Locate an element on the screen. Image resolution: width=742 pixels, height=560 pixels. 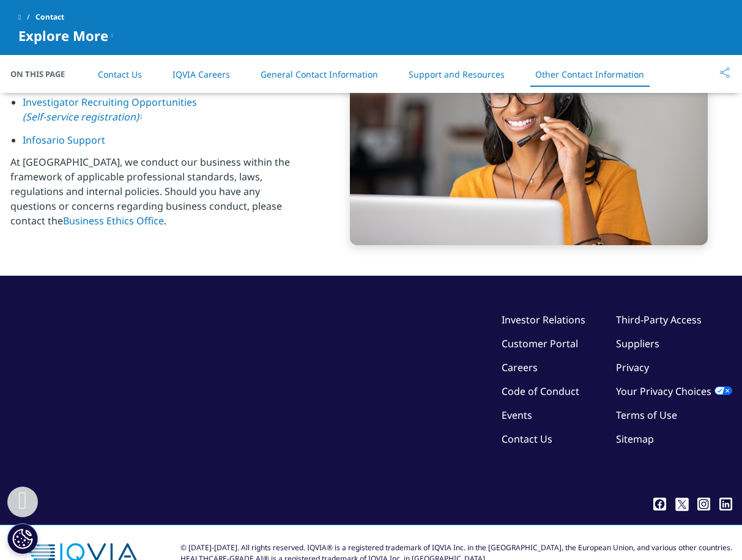
button: Cookies Settings is located at coordinates (22, 538).